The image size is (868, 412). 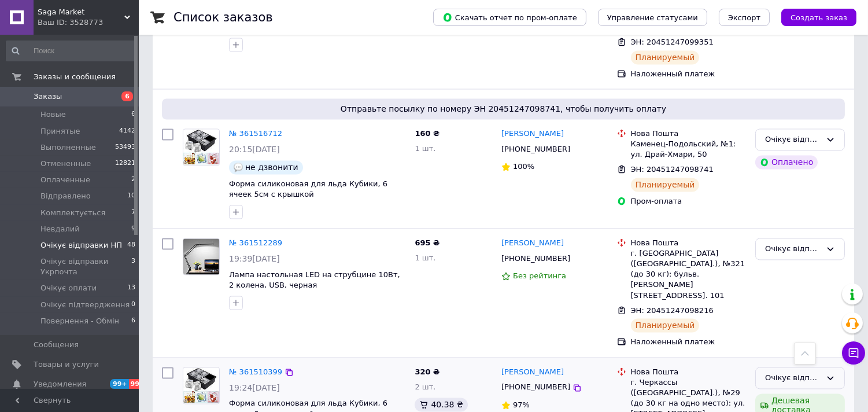 I want to click on span: Отправьте посылку по номеру ЭН 20451247098741, чтобы получить оплату, so click(x=503, y=109).